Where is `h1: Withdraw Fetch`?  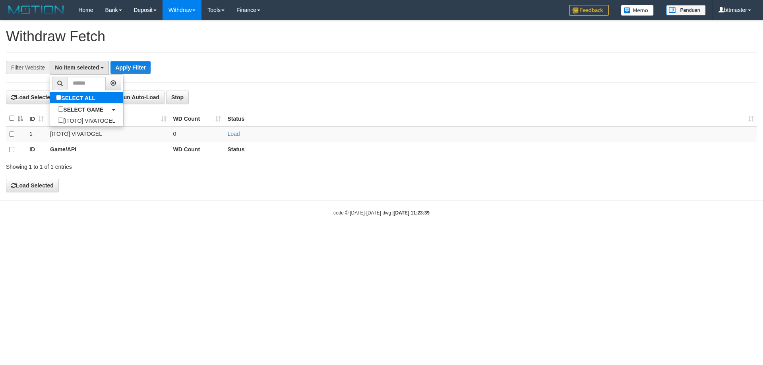 h1: Withdraw Fetch is located at coordinates (381, 37).